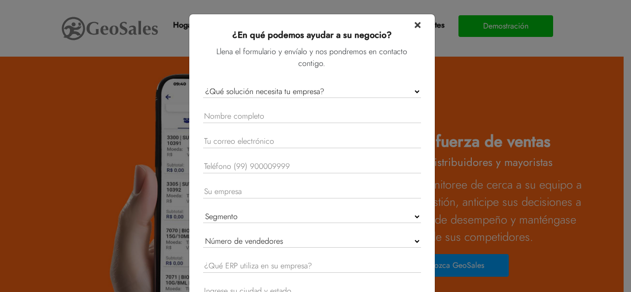 The width and height of the screenshot is (631, 292). I want to click on input: Su empresa, so click(312, 192).